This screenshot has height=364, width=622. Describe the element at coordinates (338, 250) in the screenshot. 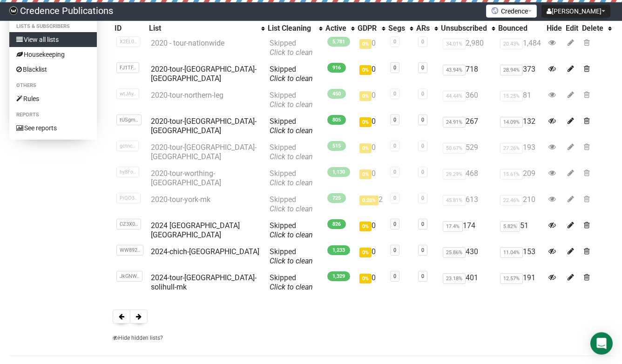

I see `span: 1,233` at that location.